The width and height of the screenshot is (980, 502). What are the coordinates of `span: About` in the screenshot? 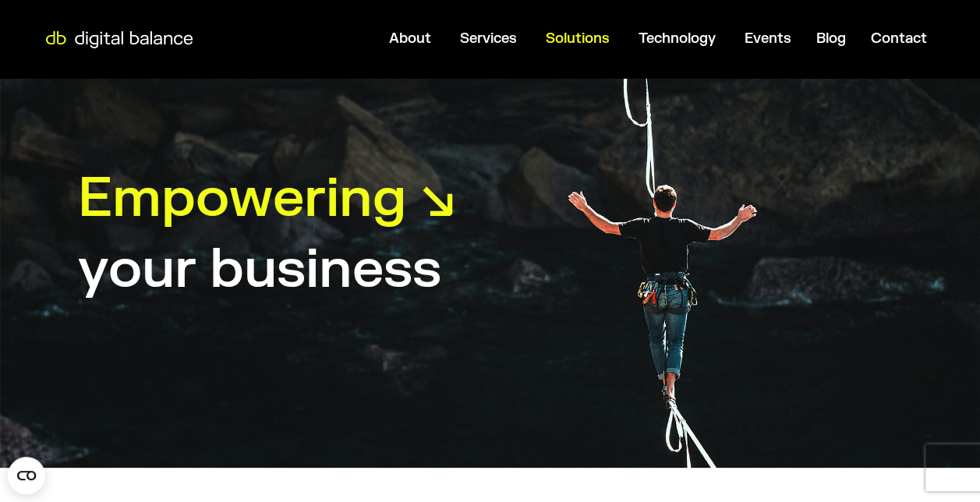 It's located at (410, 38).